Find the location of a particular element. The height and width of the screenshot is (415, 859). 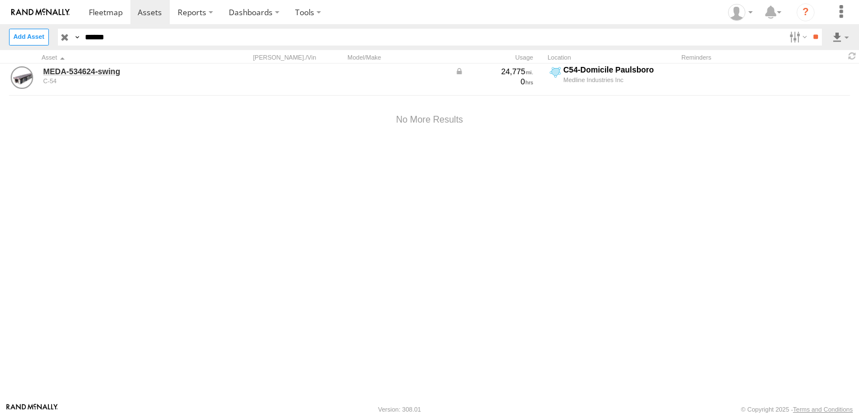

div: Usage is located at coordinates (498, 57).